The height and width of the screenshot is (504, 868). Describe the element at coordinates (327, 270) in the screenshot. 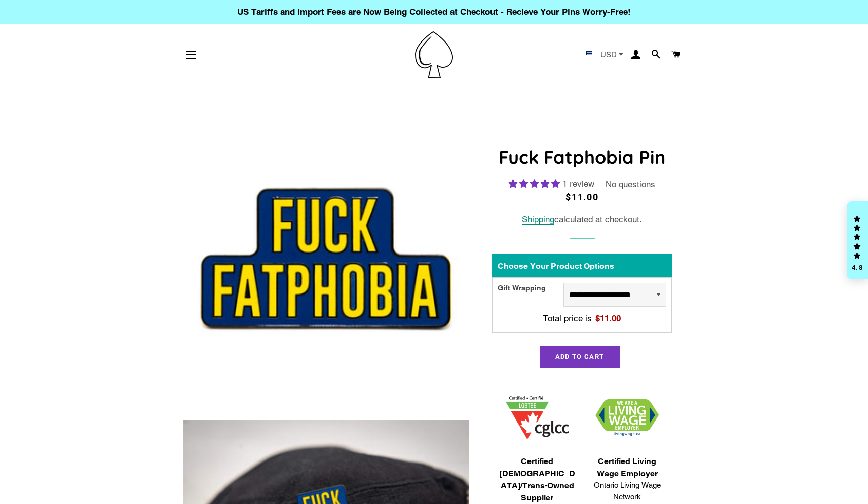

I see `img: Fuck Fatphobia Enamel Pin Badge Chub Bear Chaser Body Diversity Gift For Him/Her - Pin Ace` at that location.